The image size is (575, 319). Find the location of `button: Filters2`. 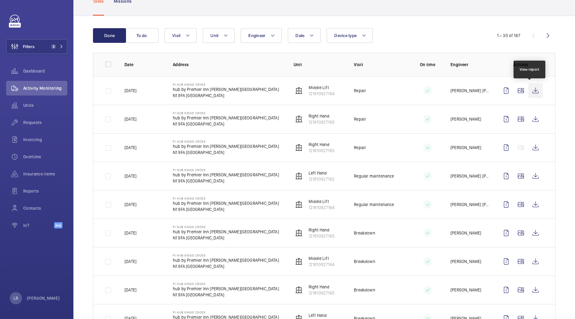

button: Filters2 is located at coordinates (37, 47).